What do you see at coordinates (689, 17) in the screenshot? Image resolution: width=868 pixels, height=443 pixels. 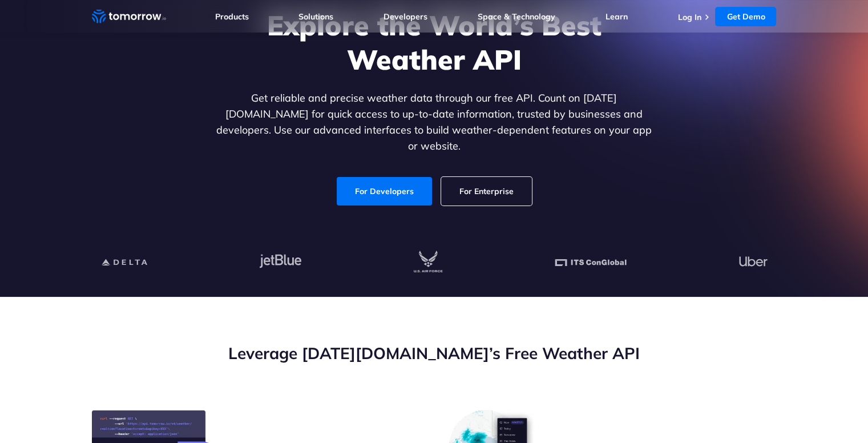 I see `a: Log In` at bounding box center [689, 17].